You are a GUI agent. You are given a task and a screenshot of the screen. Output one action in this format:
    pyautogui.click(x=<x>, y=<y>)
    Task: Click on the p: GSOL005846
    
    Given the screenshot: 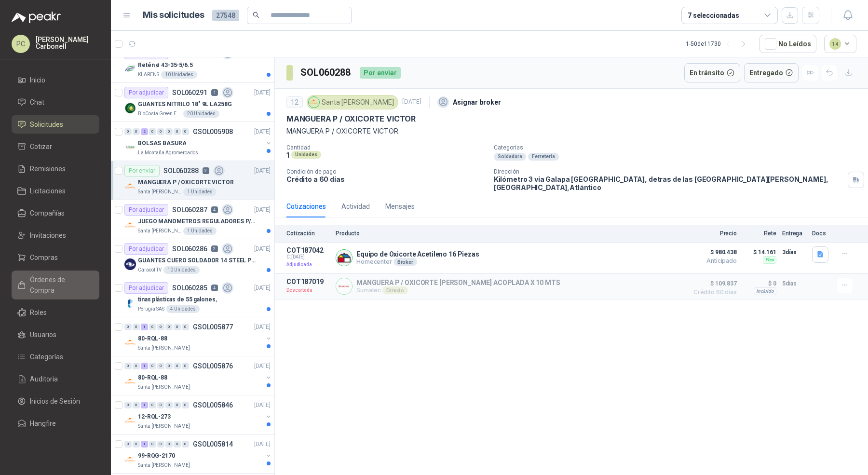 What is the action you would take?
    pyautogui.click(x=213, y=405)
    